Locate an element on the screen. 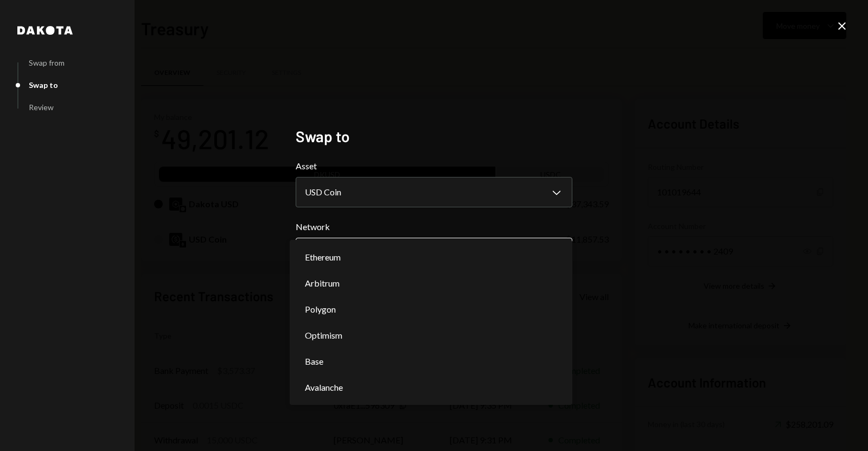 The image size is (868, 451). div: Swap from is located at coordinates (47, 63).